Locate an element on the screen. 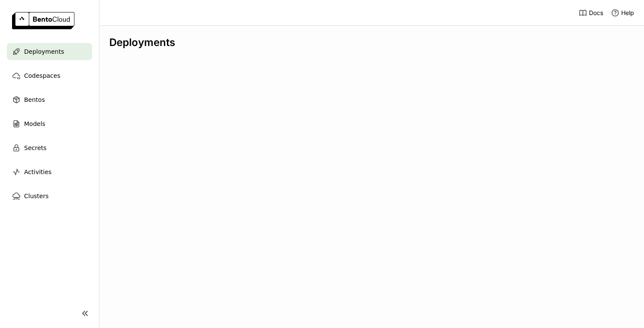 Image resolution: width=644 pixels, height=328 pixels. span: Clusters is located at coordinates (36, 196).